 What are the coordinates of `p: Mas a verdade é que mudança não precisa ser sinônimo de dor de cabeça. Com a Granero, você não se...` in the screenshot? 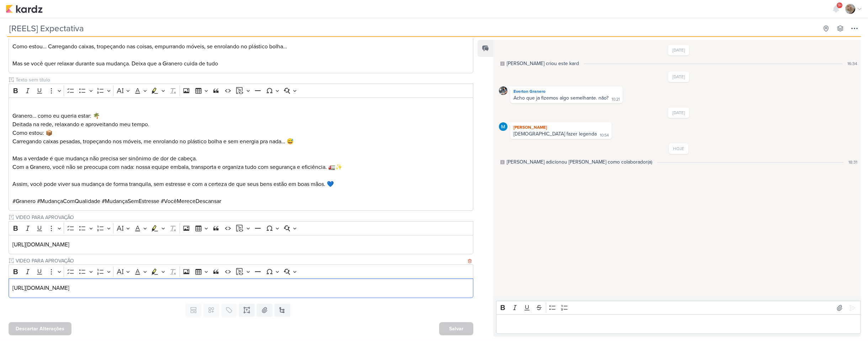 It's located at (241, 163).